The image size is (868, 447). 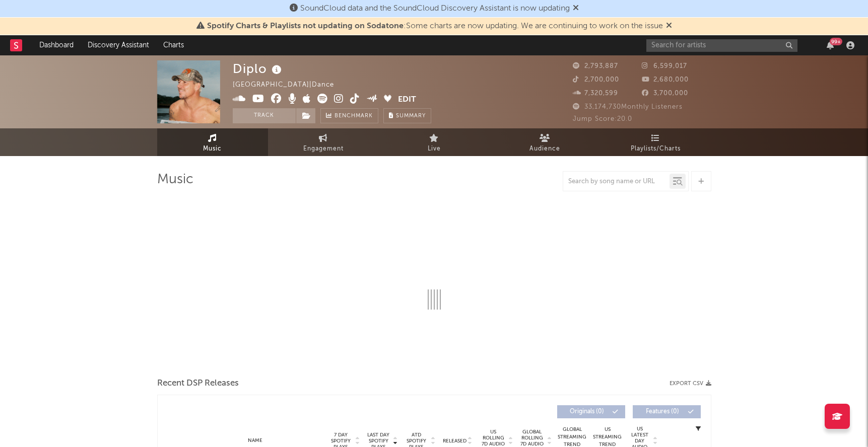 What do you see at coordinates (690, 384) in the screenshot?
I see `button: Export CSV` at bounding box center [690, 384].